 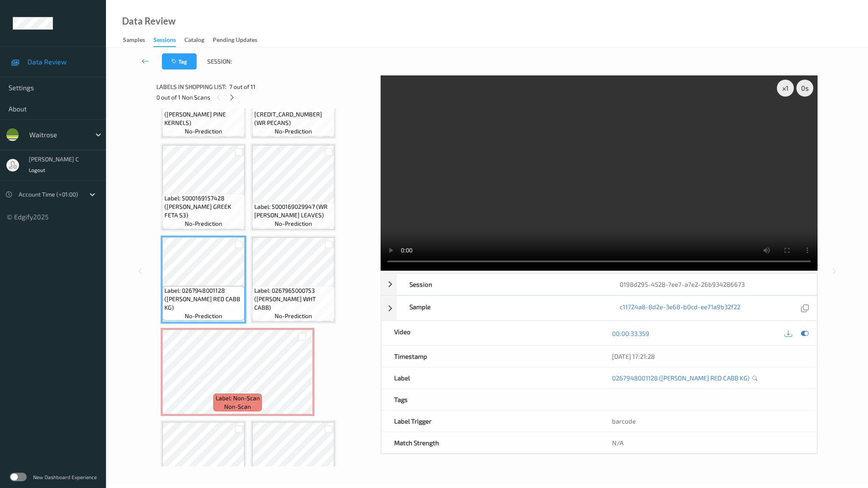 What do you see at coordinates (179, 61) in the screenshot?
I see `button: Tag` at bounding box center [179, 61].